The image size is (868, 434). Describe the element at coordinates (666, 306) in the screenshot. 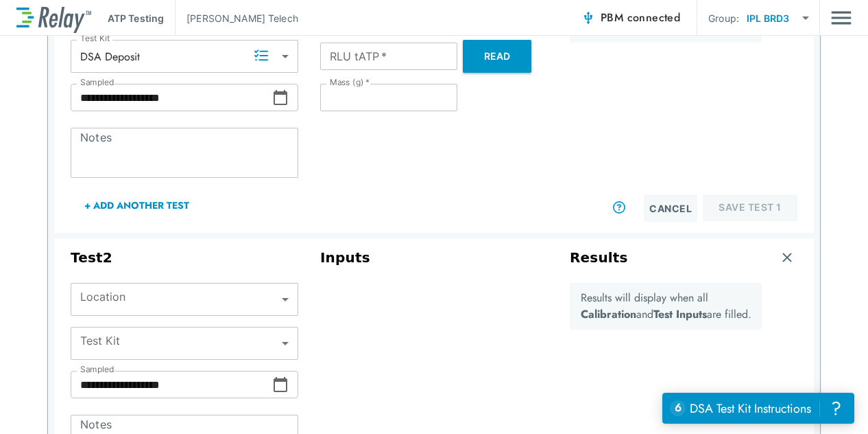

I see `p: Results will display when all and are filled.` at that location.